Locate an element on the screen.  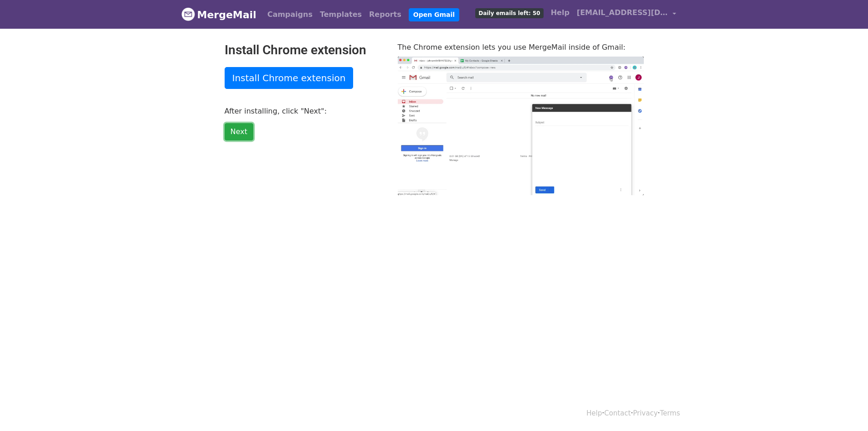
a: Terms is located at coordinates (670, 413).